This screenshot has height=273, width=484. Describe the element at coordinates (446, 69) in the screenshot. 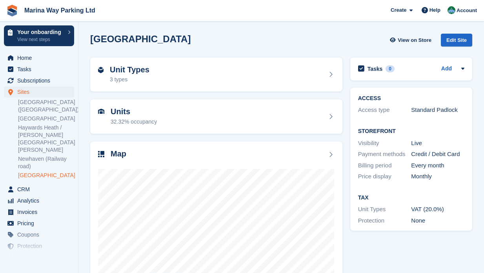

I see `a: Add` at that location.